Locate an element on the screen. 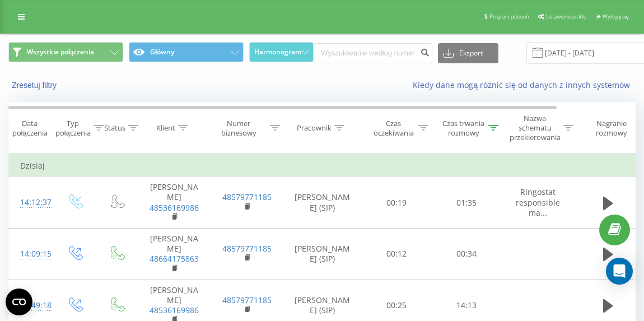 This screenshot has width=644, height=321. button: Eksport is located at coordinates (468, 53).